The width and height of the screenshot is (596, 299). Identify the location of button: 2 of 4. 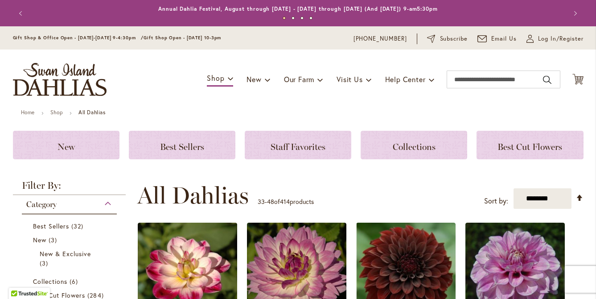
(293, 18).